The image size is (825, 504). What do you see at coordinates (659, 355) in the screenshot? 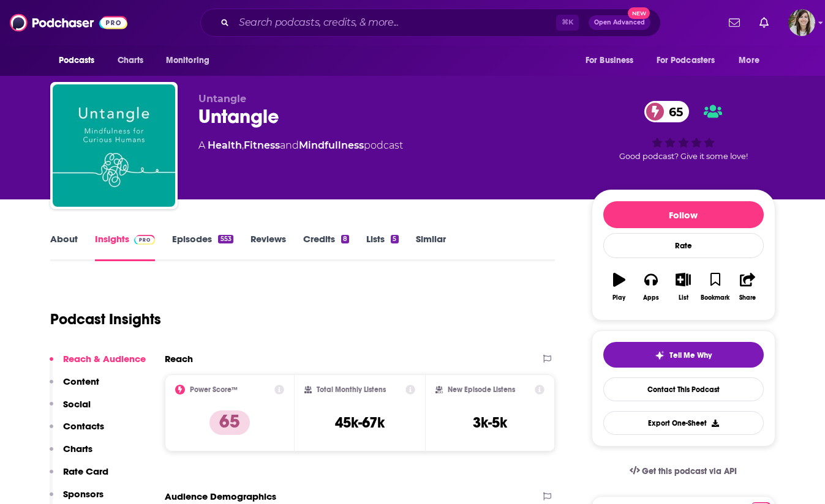
I see `img: tell me why sparkle` at bounding box center [659, 355].